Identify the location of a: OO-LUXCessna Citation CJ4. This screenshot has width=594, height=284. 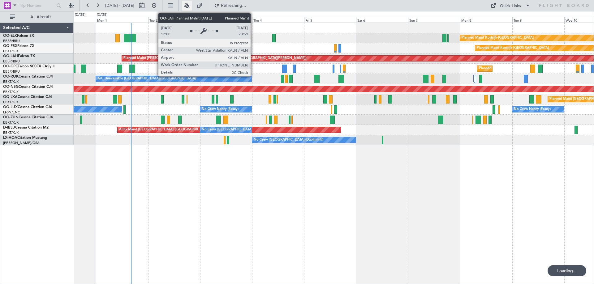
(28, 107).